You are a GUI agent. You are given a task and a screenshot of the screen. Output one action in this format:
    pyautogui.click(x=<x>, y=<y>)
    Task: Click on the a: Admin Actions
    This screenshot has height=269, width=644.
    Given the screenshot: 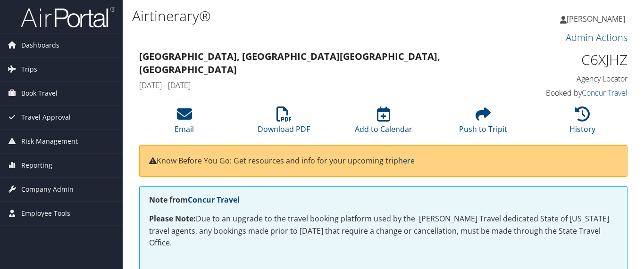 What is the action you would take?
    pyautogui.click(x=597, y=37)
    